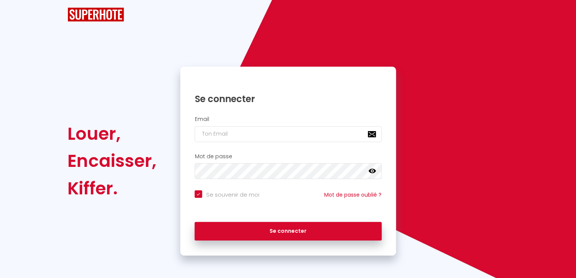 The image size is (576, 278). What do you see at coordinates (288, 119) in the screenshot?
I see `h2: Email` at bounding box center [288, 119].